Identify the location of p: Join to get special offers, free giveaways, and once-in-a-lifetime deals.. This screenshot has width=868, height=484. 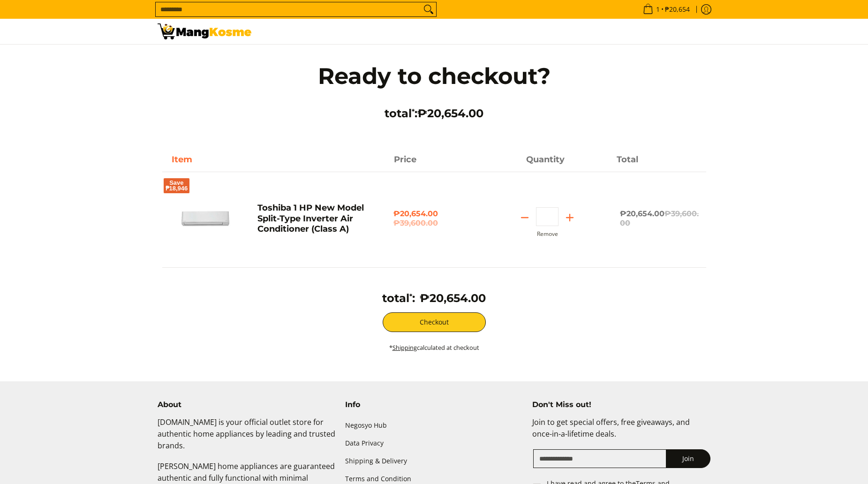
(621, 433).